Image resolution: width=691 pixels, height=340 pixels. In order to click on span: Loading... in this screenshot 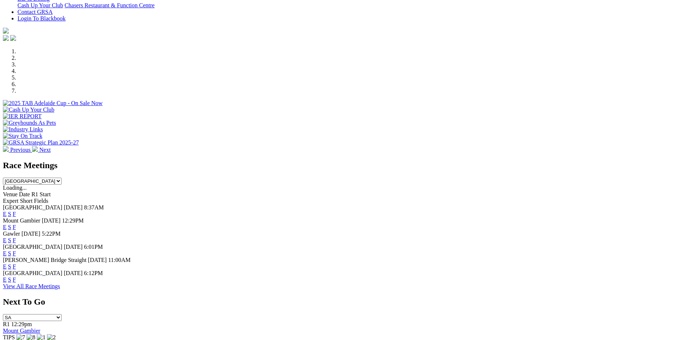, I will do `click(15, 187)`.